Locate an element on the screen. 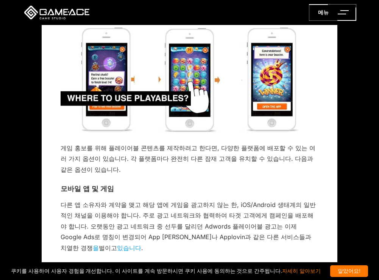 This screenshot has width=379, height=280. font: 게임 홍보를 위해 플레이어블 콘텐츠를 제작하려고 한다면, 다양한 플랫폼에 배포할 수 있는 여러 가지 옵션이 있습니다. 각 플랫폼마다 완전히 다른 잠재 고객을 유치할 수 있습니... is located at coordinates (188, 159).